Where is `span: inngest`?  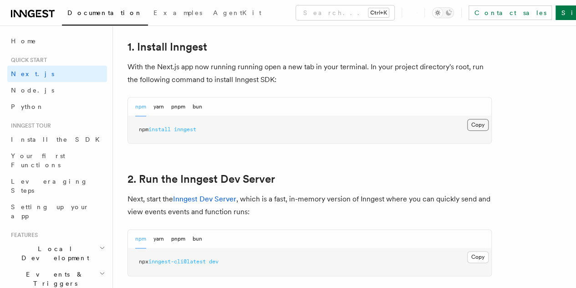 span: inngest is located at coordinates (185, 129).